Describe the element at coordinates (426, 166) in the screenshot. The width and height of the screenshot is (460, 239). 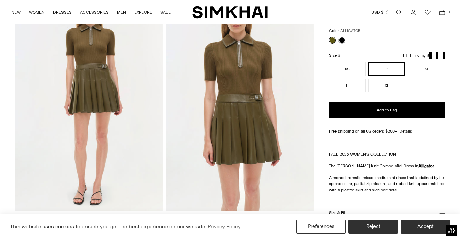
I see `strong: Alligator` at that location.